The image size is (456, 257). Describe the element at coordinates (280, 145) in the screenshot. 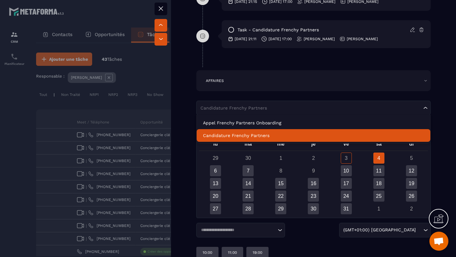

I see `div: me` at that location.